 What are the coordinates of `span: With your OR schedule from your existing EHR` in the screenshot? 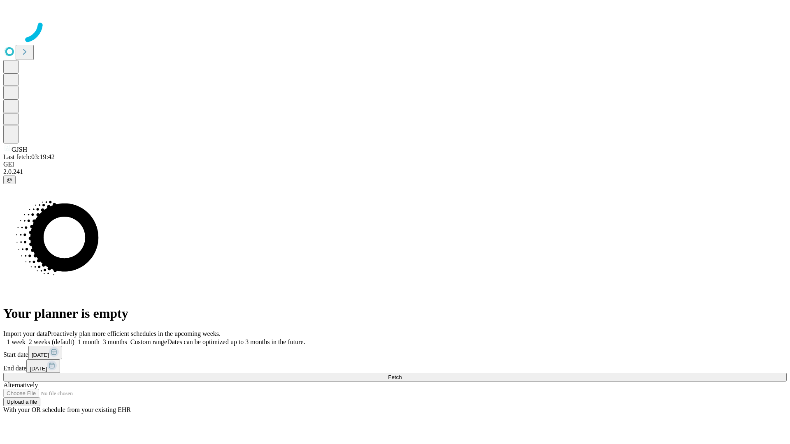 It's located at (67, 410).